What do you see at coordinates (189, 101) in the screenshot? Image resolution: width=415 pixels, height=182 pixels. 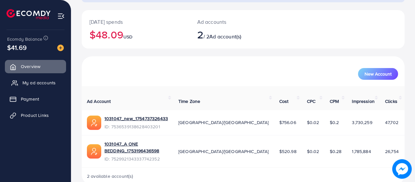 I see `span: Time Zone` at bounding box center [189, 101].